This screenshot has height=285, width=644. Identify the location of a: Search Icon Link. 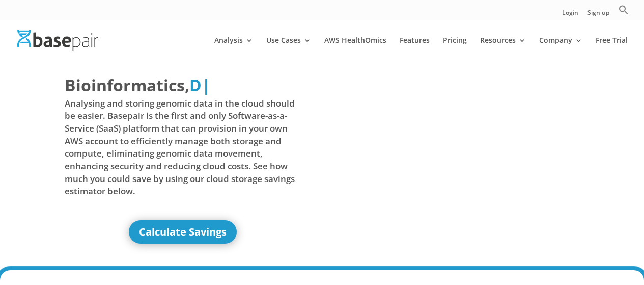
(624, 12).